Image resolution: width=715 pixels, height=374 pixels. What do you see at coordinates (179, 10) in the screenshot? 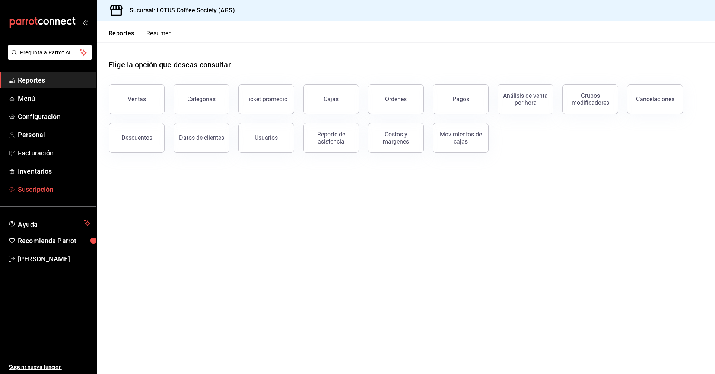
I see `h3: Sucursal: LOTUS Coffee Society (AGS)` at bounding box center [179, 10].